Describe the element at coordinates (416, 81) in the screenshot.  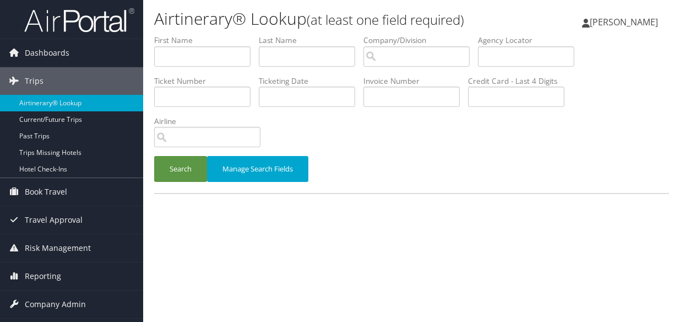
I see `label: Invoice Number` at that location.